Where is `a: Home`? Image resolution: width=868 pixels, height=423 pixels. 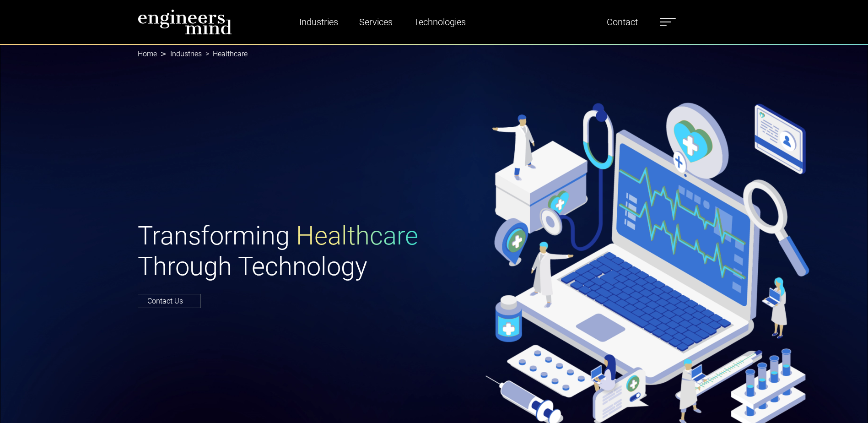
a: Home is located at coordinates (148, 53).